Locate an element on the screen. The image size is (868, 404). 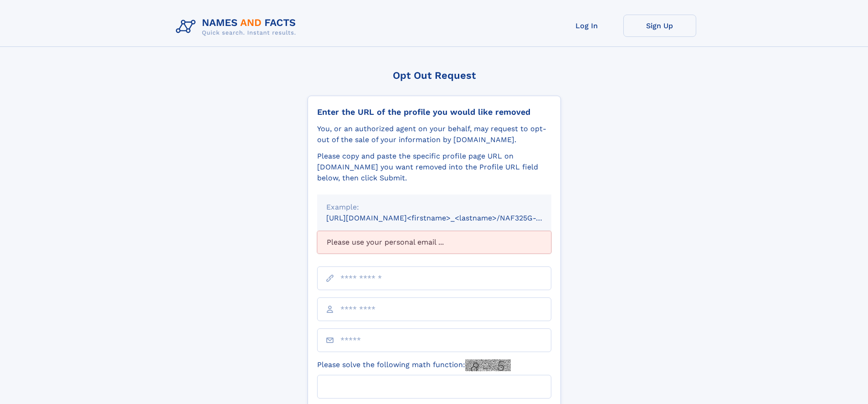
a: Sign Up is located at coordinates (660, 26).